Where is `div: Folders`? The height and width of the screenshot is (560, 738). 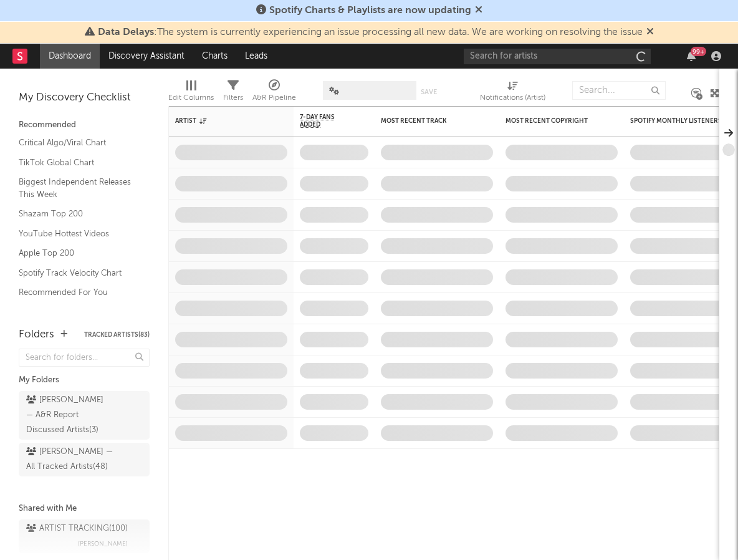
div: Folders is located at coordinates (36, 335).